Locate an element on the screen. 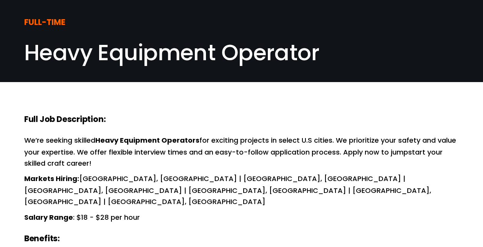  strong: Full Job Description: is located at coordinates (65, 120).